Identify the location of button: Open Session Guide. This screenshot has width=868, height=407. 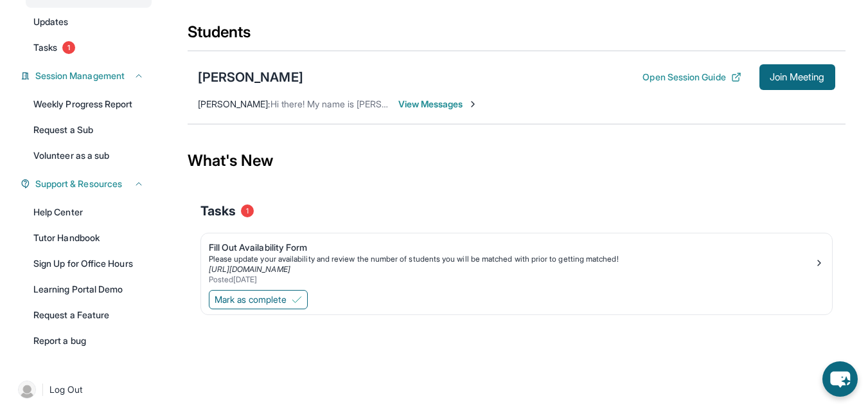
(691, 77).